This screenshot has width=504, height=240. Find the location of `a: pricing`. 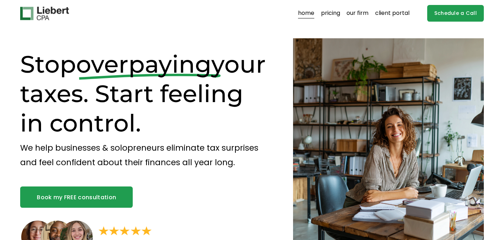

a: pricing is located at coordinates (331, 13).